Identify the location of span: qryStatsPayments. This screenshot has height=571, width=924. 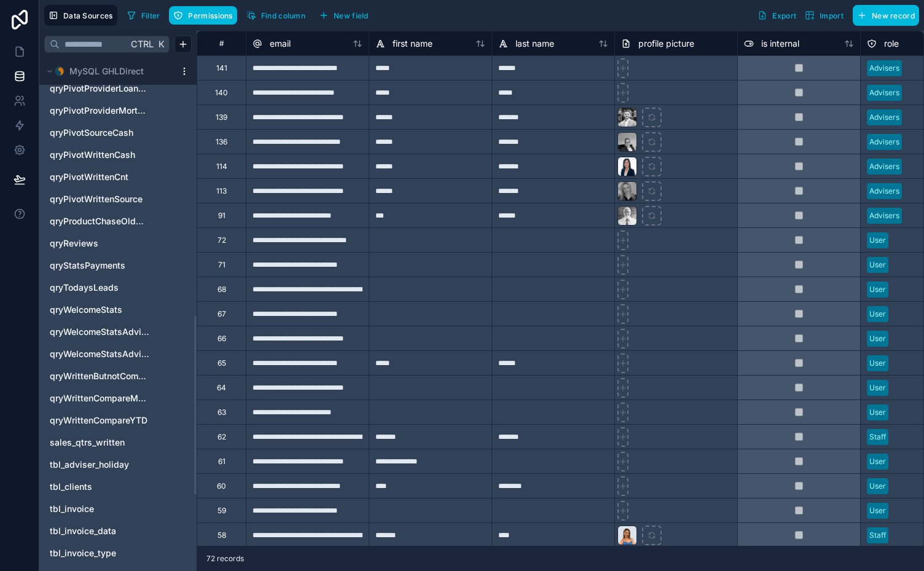
(87, 265).